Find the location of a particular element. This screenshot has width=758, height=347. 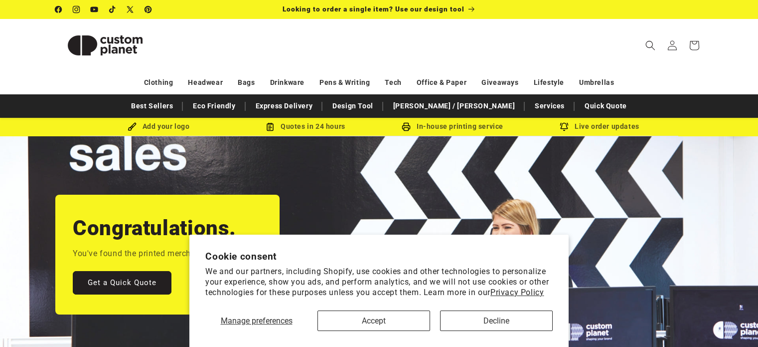

h2: Cookie consent is located at coordinates (379, 256).